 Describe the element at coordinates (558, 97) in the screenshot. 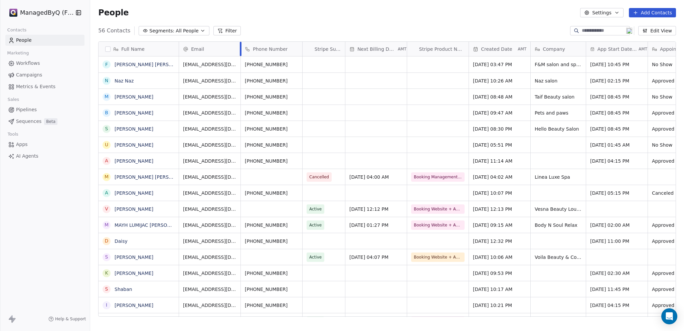

I see `span: Taif Beauty salon` at that location.